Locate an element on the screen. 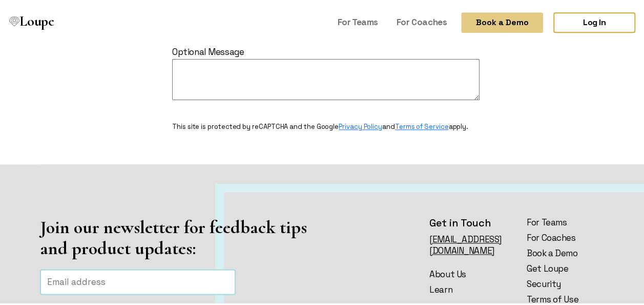 This screenshot has height=305, width=644. a: Get Loupe is located at coordinates (570, 266).